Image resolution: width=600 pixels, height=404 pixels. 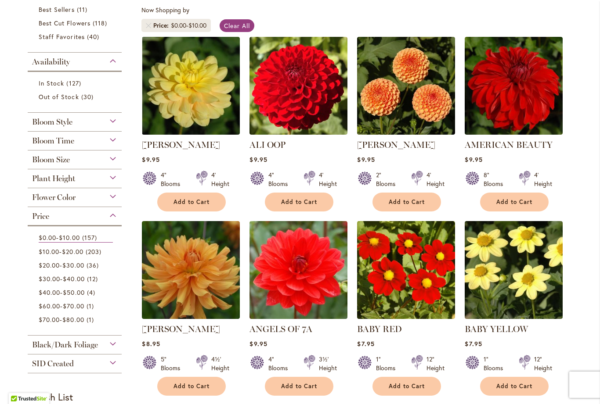 What do you see at coordinates (76, 292) in the screenshot?
I see `a: $40.00-$50.00 4` at bounding box center [76, 292].